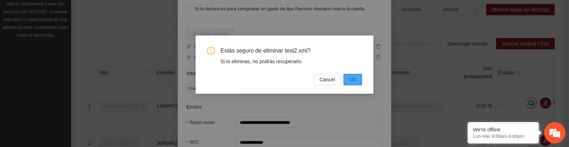 Image resolution: width=569 pixels, height=147 pixels. Describe the element at coordinates (504, 130) in the screenshot. I see `div: We're offline` at that location.